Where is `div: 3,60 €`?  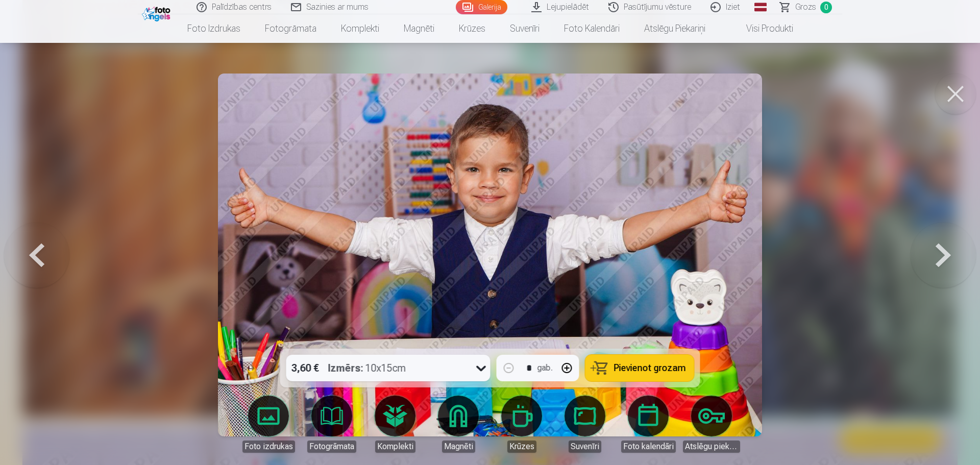
div: 3,60 € is located at coordinates (305, 368).